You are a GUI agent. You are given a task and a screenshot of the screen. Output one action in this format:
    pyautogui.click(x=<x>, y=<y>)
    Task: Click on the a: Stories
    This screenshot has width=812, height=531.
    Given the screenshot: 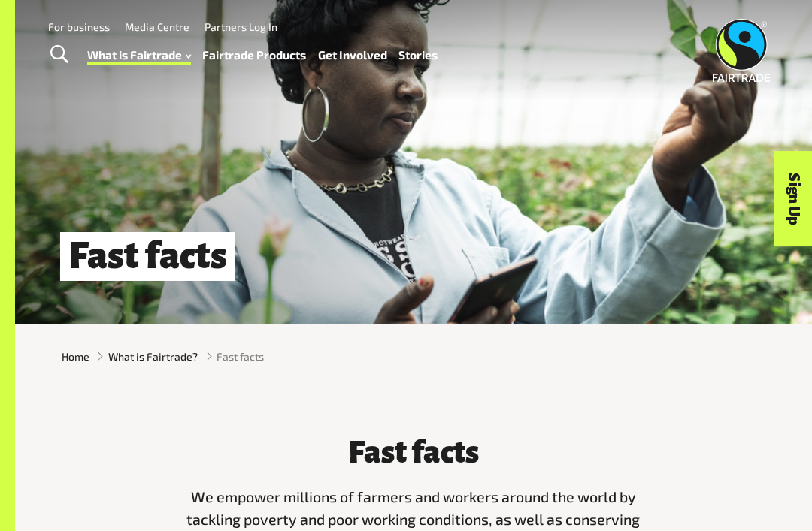 What is the action you would take?
    pyautogui.click(x=418, y=55)
    